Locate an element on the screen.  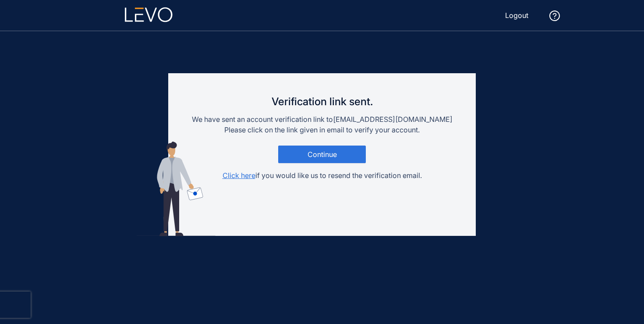
span: Continue is located at coordinates (322, 154).